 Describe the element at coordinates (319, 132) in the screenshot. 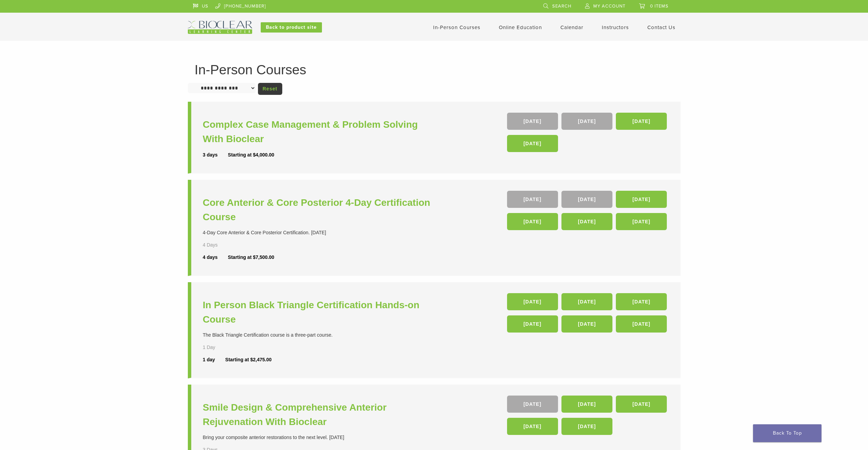

I see `h3: Complex Case Management & Problem Solving With Bioclear` at that location.